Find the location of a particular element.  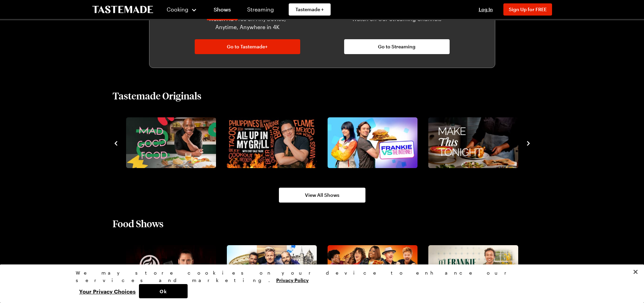

a: To Tastemade Home Page is located at coordinates (123, 9).